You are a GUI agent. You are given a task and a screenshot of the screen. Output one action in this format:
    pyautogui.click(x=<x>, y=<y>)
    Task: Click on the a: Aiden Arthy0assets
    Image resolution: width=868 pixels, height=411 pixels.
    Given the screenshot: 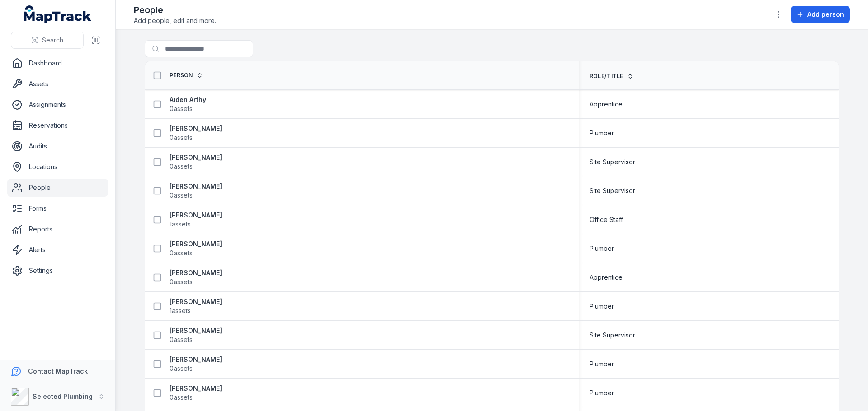 What is the action you would take?
    pyautogui.click(x=188, y=104)
    